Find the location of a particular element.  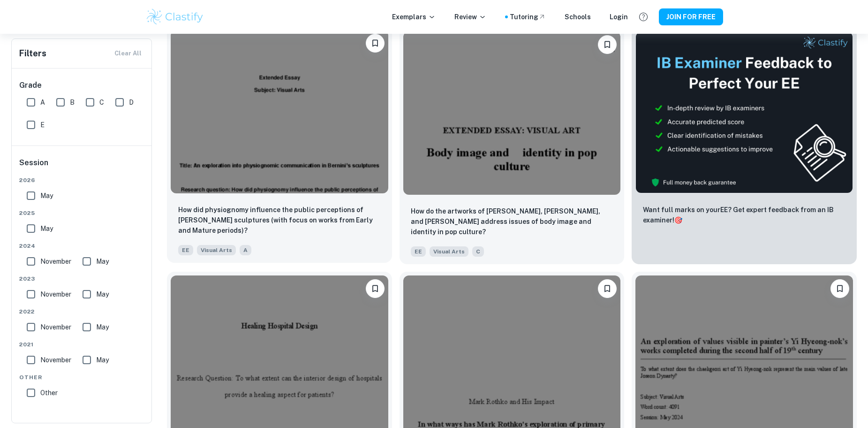

p: Exemplars is located at coordinates (413, 17).